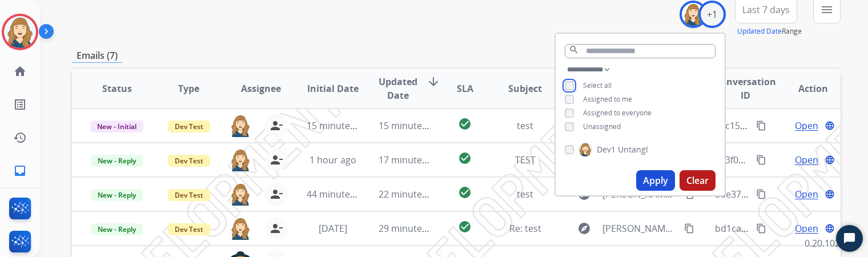  I want to click on span: Assignee, so click(261, 89).